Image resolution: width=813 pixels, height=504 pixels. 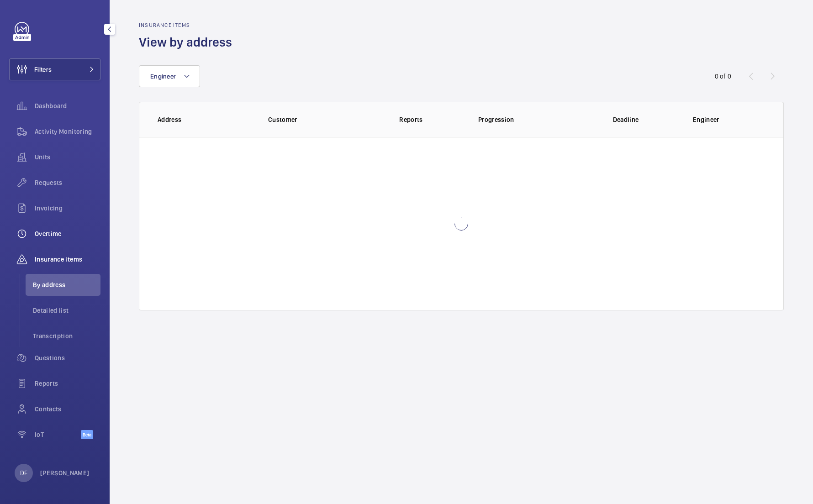 What do you see at coordinates (43, 69) in the screenshot?
I see `span: Filters` at bounding box center [43, 69].